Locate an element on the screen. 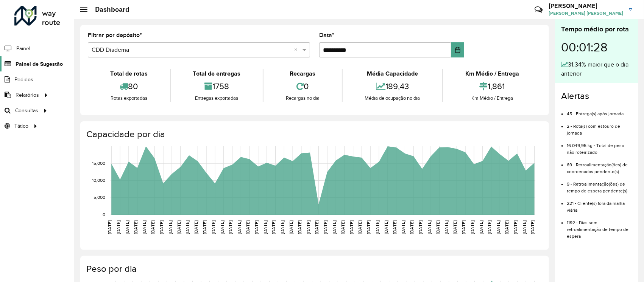 The width and height of the screenshot is (644, 282). h4: Capacidade por dia is located at coordinates (314, 134).